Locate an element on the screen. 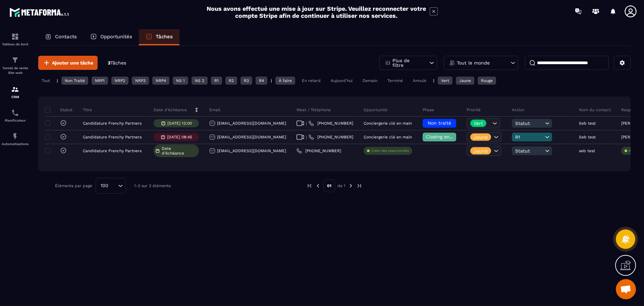 The image size is (644, 306). div: En retard is located at coordinates (311, 81).